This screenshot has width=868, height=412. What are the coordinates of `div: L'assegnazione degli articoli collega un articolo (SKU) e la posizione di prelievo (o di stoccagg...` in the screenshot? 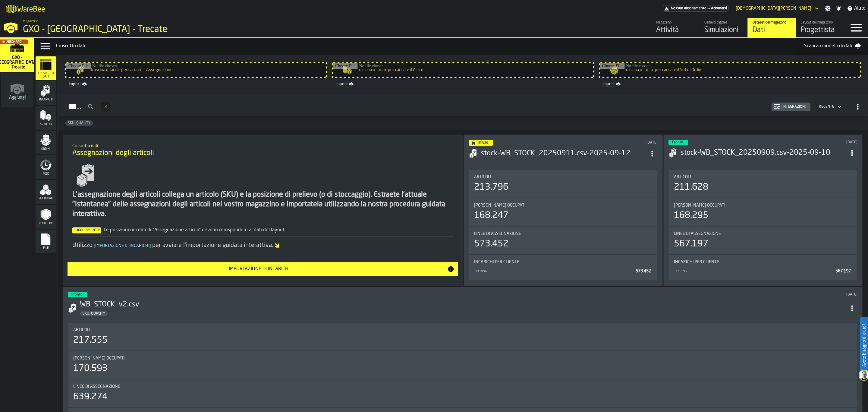 It's located at (263, 204).